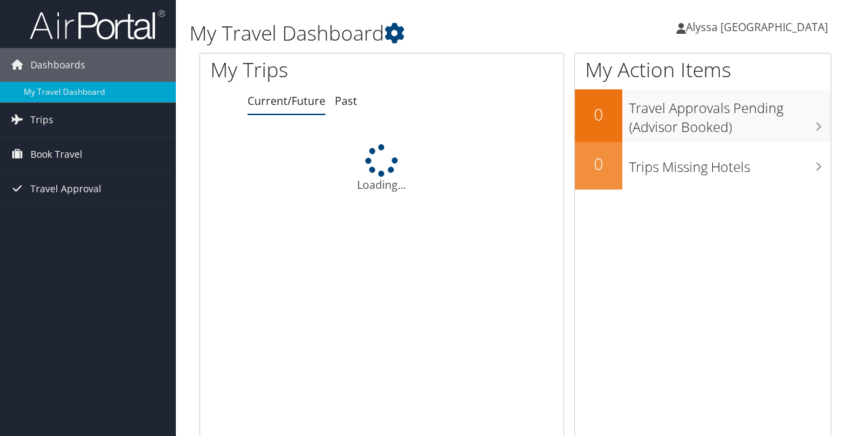 This screenshot has width=855, height=436. I want to click on span: Travel Approval, so click(66, 189).